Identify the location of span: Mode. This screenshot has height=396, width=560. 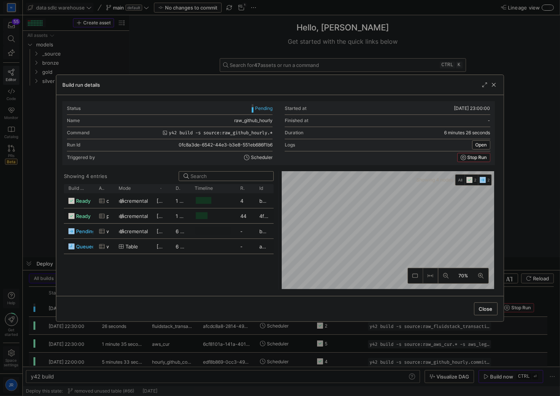
(125, 188).